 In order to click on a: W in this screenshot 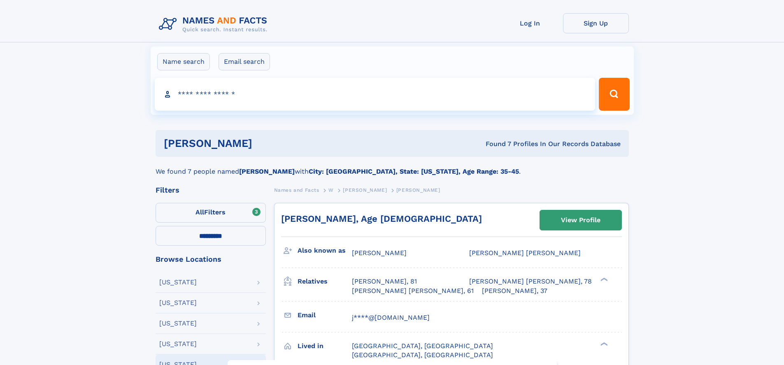, I will do `click(331, 190)`.